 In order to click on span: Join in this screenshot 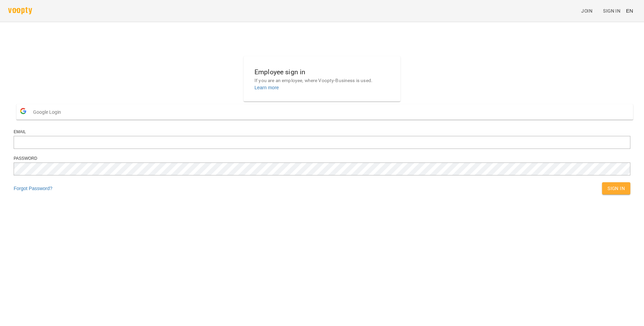, I will do `click(587, 11)`.